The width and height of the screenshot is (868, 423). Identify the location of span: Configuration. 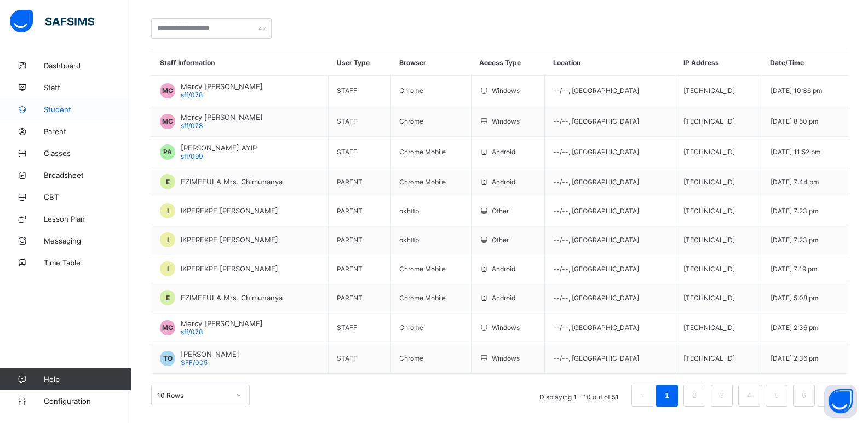
(87, 401).